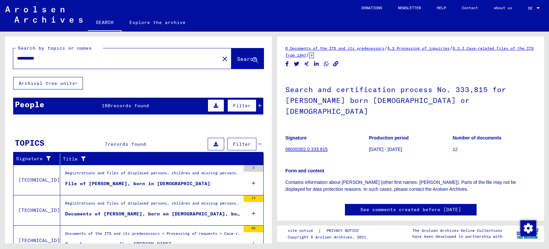 The width and height of the screenshot is (549, 249). Describe the element at coordinates (336, 64) in the screenshot. I see `button: Copy link` at that location.